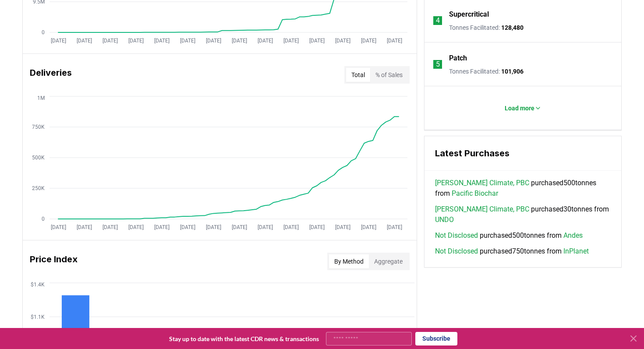  Describe the element at coordinates (438, 21) in the screenshot. I see `p: 4` at that location.